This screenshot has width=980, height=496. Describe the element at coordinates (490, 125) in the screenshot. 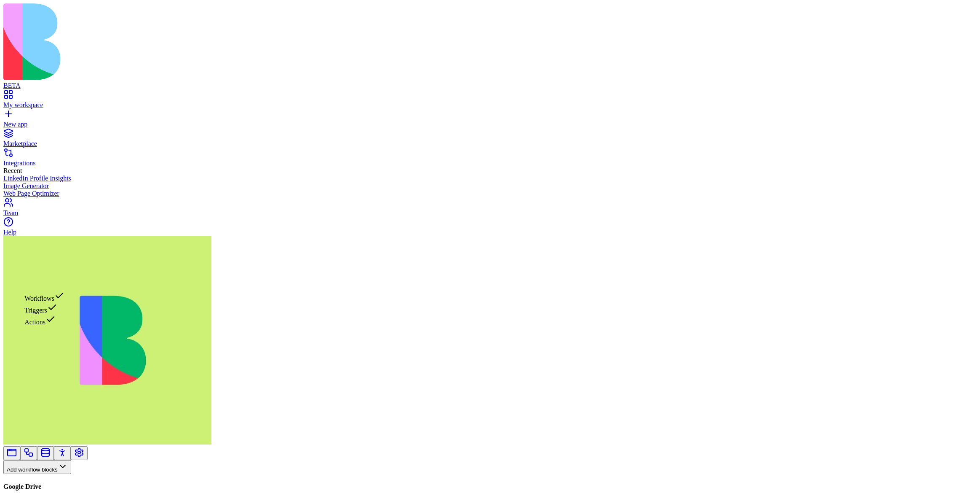

I see `div: New app` at that location.